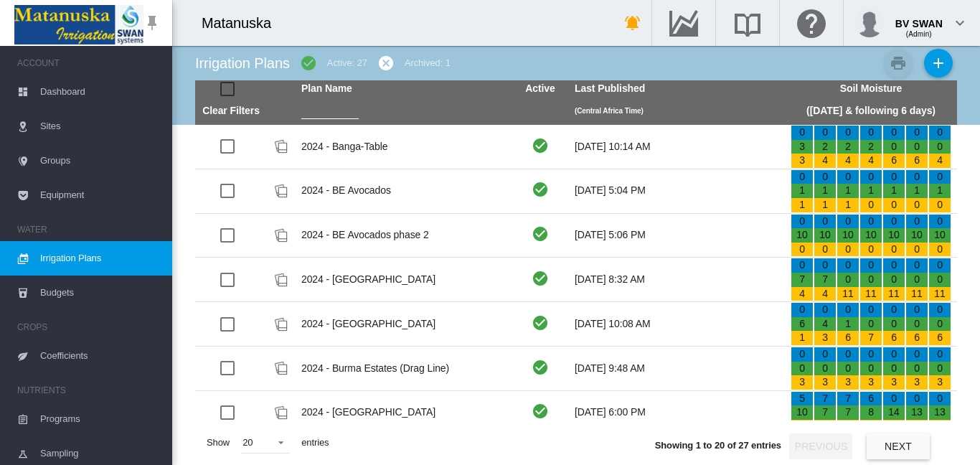 This screenshot has width=980, height=465. I want to click on span: Show, so click(218, 443).